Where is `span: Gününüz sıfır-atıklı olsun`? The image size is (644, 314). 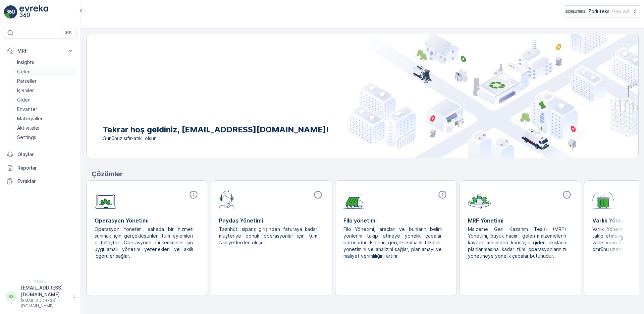
span: Gününüz sıfır-atıklı olsun is located at coordinates (216, 138).